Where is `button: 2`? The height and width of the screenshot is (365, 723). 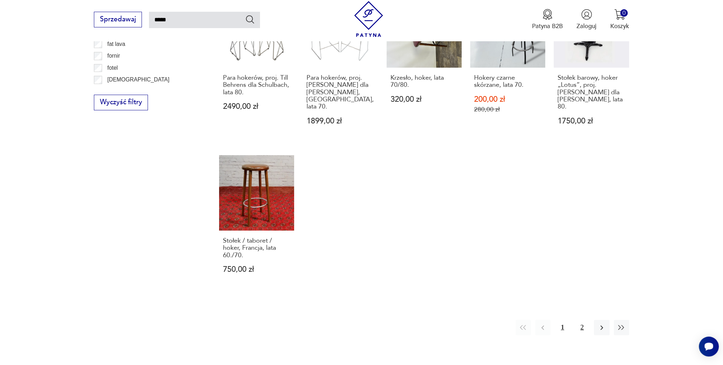
button: 2 is located at coordinates (582, 327).